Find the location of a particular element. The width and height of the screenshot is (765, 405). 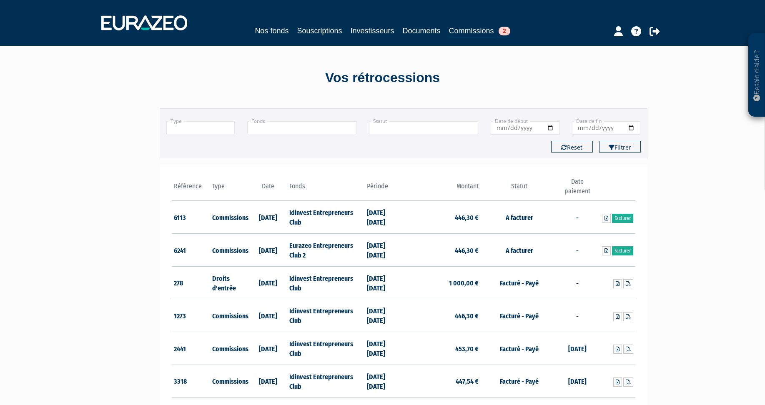

a: Nos fonds is located at coordinates (271, 31).